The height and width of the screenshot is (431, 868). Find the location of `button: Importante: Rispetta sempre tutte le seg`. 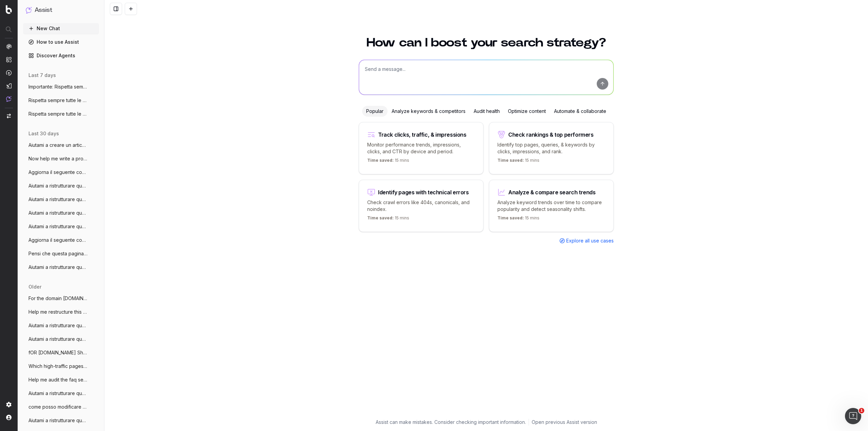

button: Importante: Rispetta sempre tutte le seg is located at coordinates (61, 87).